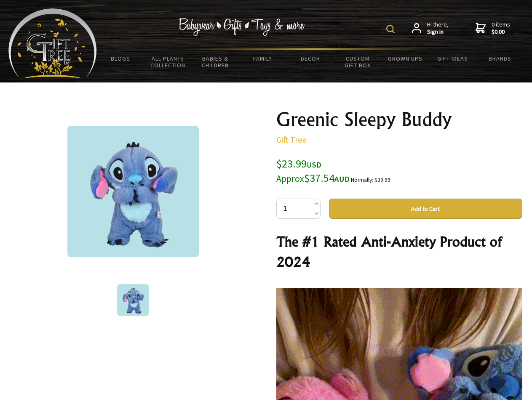 Image resolution: width=532 pixels, height=404 pixels. What do you see at coordinates (290, 178) in the screenshot?
I see `small: Approx` at bounding box center [290, 178].